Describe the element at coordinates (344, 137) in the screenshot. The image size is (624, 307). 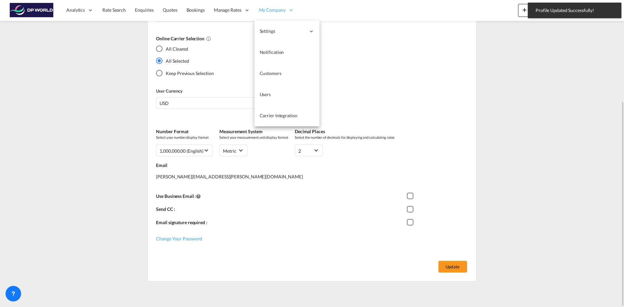
I see `span: Select the number of decimals for displaying and calculating rates` at that location.